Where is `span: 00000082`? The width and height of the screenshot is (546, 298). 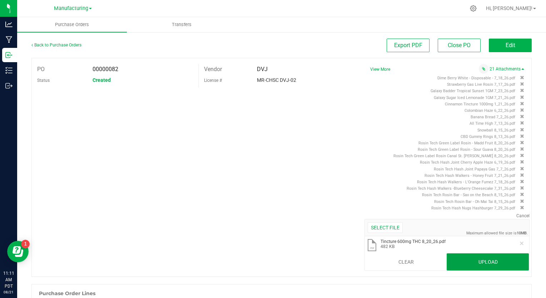
span: 00000082 is located at coordinates (105, 69).